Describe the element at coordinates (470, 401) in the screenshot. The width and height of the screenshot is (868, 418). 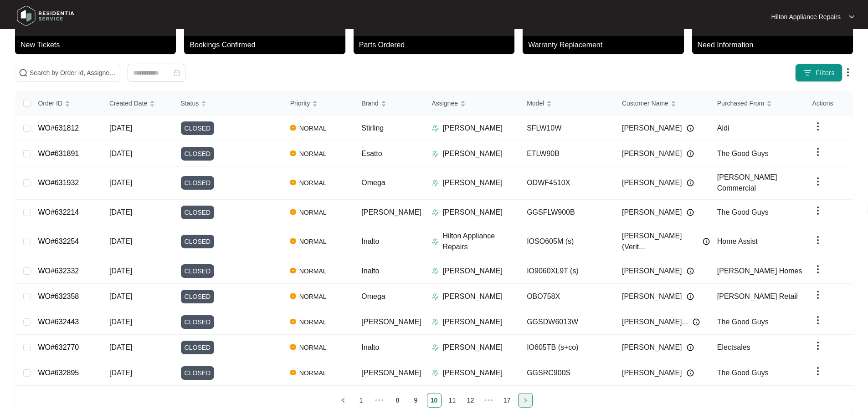
I see `a: 12` at that location.